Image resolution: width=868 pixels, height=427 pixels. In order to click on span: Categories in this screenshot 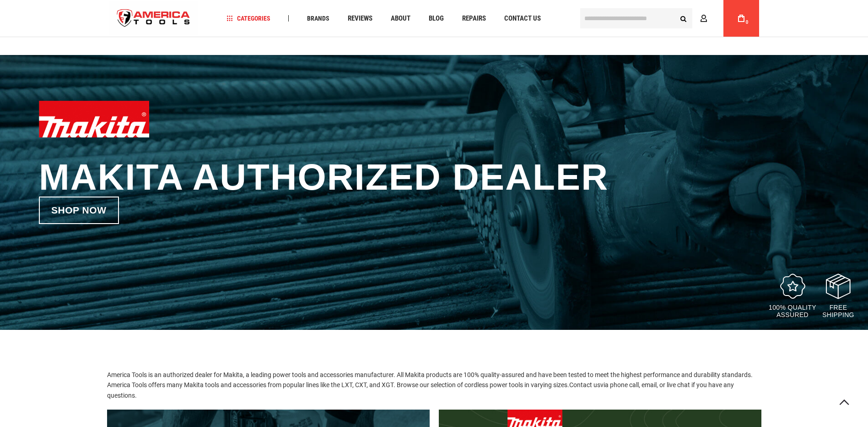, I will do `click(249, 18)`.